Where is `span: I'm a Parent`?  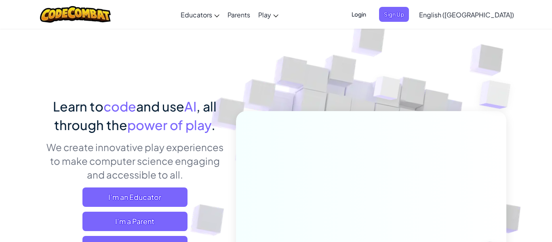
span: I'm a Parent is located at coordinates (135, 221).